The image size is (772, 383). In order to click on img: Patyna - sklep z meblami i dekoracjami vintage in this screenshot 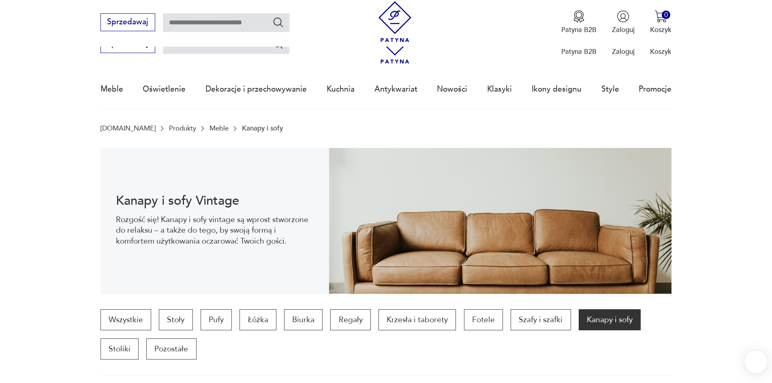, I will do `click(395, 21)`.